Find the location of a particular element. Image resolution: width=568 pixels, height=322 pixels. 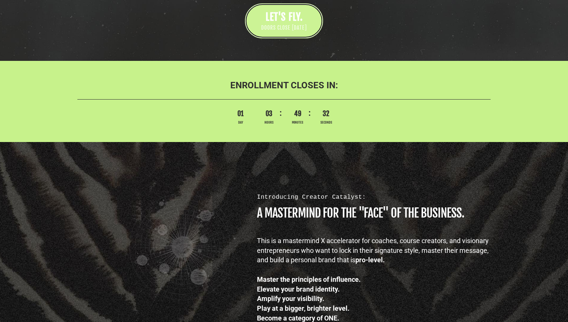

span: Seconds is located at coordinates (326, 122).